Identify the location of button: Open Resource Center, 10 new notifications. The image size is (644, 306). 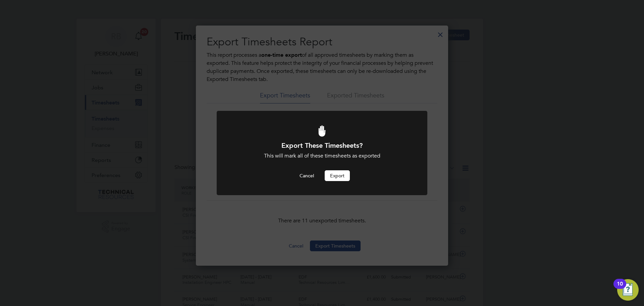
(628, 289).